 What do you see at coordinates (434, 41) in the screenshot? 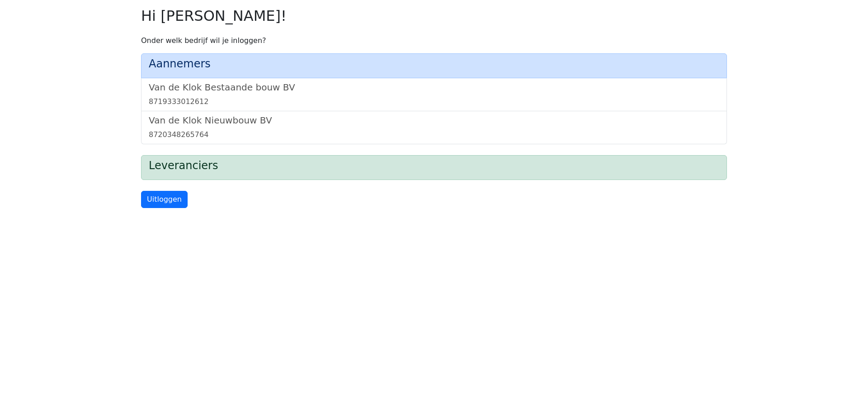
I see `p: Onder welk bedrijf wil je inloggen?` at bounding box center [434, 41].